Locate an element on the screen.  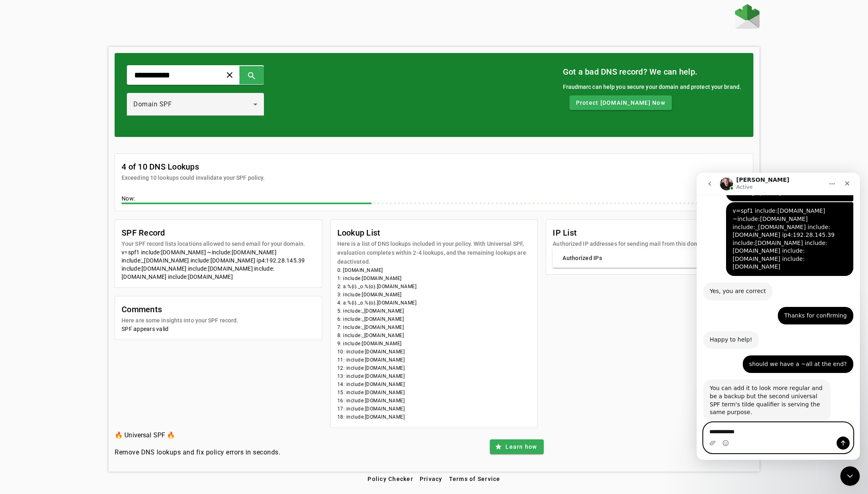
span: Terms of Service is located at coordinates (474, 479).